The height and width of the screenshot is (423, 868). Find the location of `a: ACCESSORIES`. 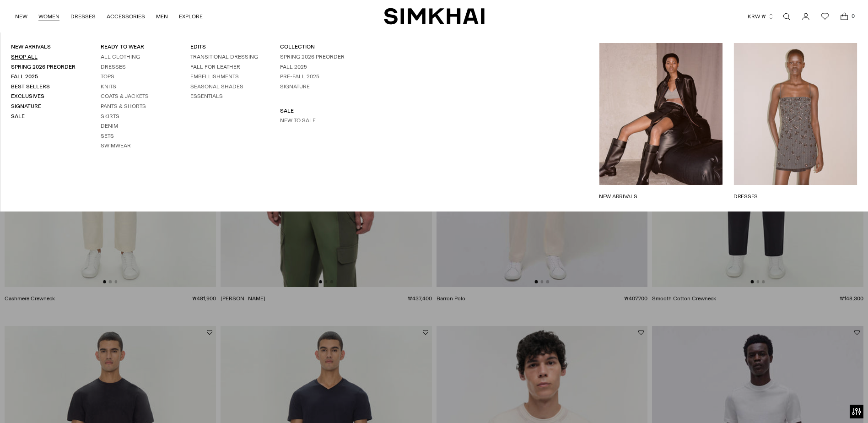

a: ACCESSORIES is located at coordinates (126, 16).